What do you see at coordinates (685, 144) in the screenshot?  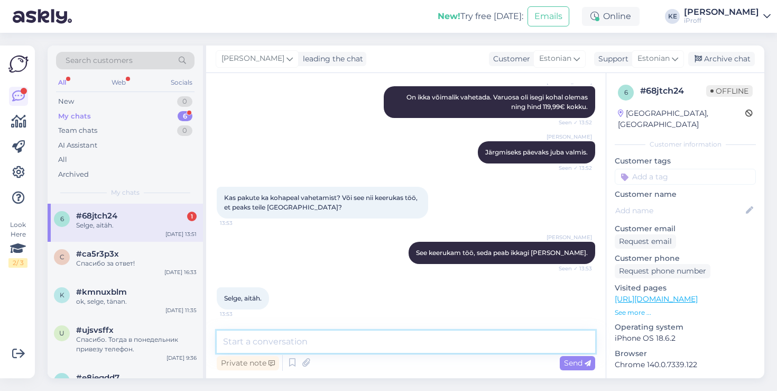 I see `div: Customer information` at bounding box center [685, 144].